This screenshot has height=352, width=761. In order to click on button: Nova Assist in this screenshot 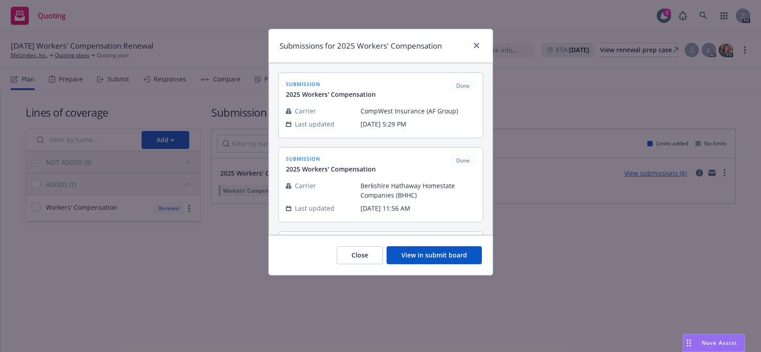, I will do `click(714, 343)`.